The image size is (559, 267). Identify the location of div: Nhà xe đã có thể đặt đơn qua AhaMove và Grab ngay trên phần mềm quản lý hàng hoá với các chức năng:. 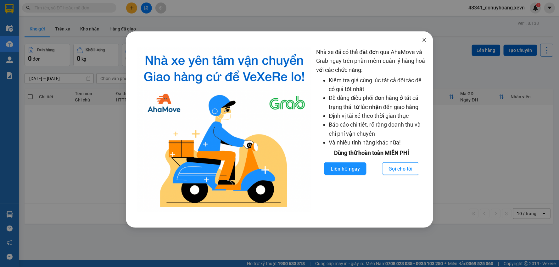
(372, 130).